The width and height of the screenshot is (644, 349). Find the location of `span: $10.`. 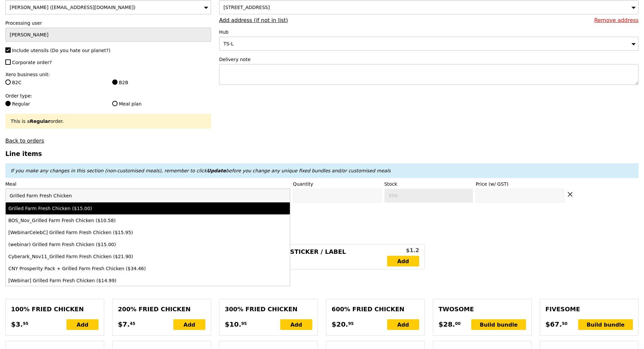

span: $10. is located at coordinates (233, 324).